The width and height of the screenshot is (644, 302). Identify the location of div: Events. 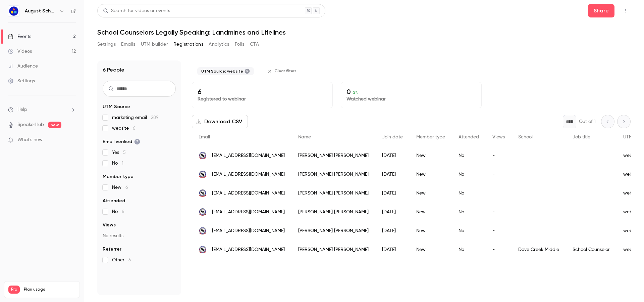
(20, 37).